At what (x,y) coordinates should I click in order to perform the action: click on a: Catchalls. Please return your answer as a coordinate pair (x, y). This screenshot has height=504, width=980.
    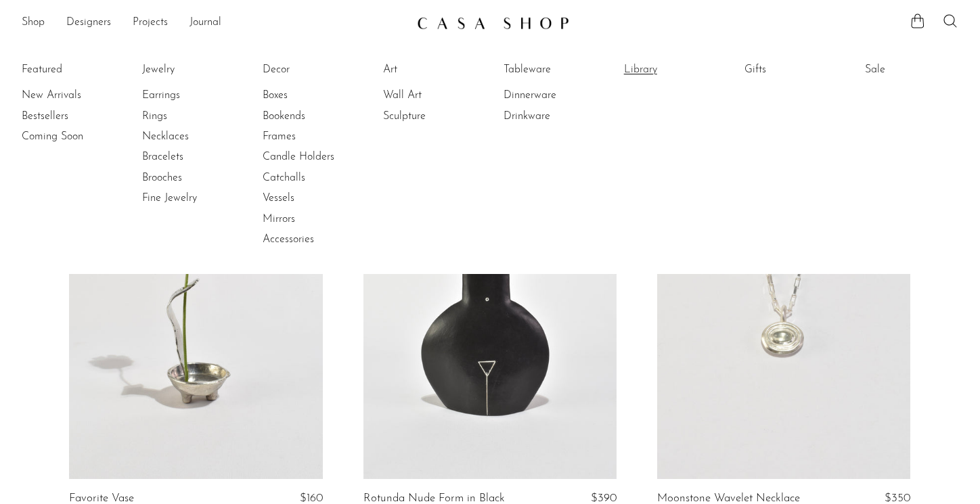
    Looking at the image, I should click on (313, 178).